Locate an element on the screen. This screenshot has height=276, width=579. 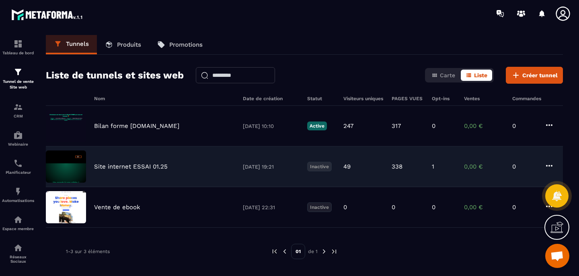
a: social-networksocial-networkRéseaux Sociaux is located at coordinates (18, 253).